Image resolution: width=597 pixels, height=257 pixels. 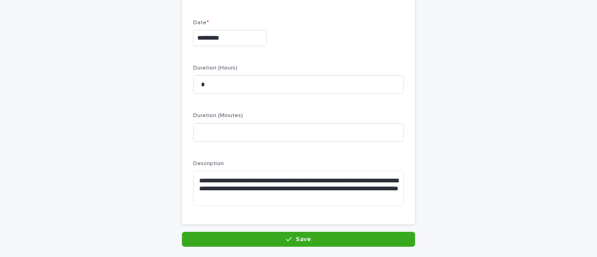 I want to click on span: Description, so click(x=208, y=164).